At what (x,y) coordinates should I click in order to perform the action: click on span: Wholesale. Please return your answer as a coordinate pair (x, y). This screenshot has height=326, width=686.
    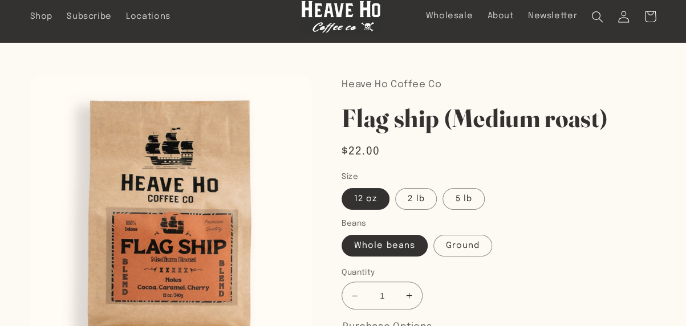
    Looking at the image, I should click on (449, 16).